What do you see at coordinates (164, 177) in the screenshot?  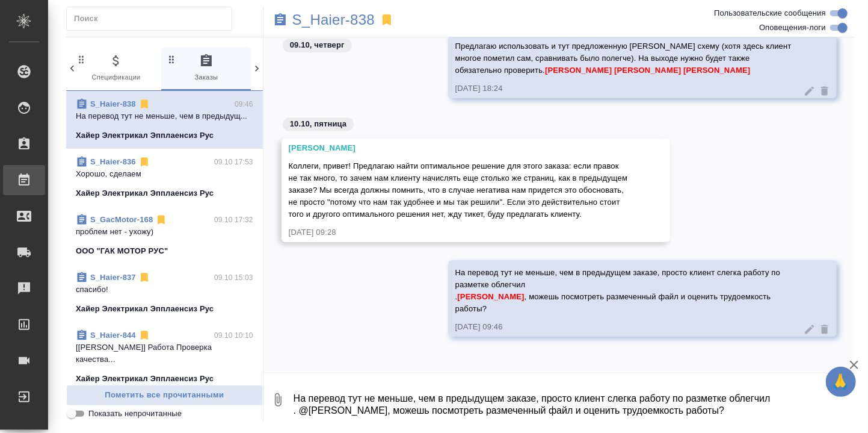 I see `div: S_Haier-83609.10 17:53Хорошо, сделаемХайер Электрикал Эпплаенсиз Рус` at bounding box center [164, 177].